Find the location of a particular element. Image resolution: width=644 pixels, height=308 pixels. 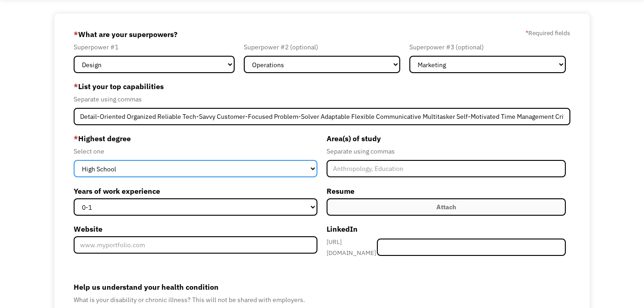

label: Highest degree is located at coordinates (196, 138).